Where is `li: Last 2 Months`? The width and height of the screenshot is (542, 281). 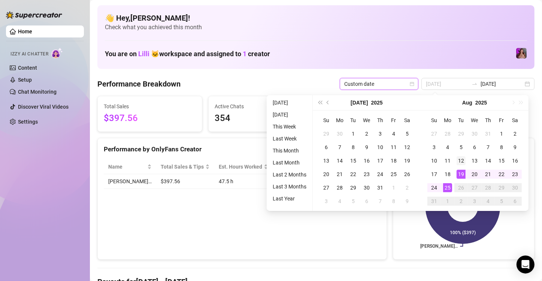 li: Last 2 Months is located at coordinates (289, 174).